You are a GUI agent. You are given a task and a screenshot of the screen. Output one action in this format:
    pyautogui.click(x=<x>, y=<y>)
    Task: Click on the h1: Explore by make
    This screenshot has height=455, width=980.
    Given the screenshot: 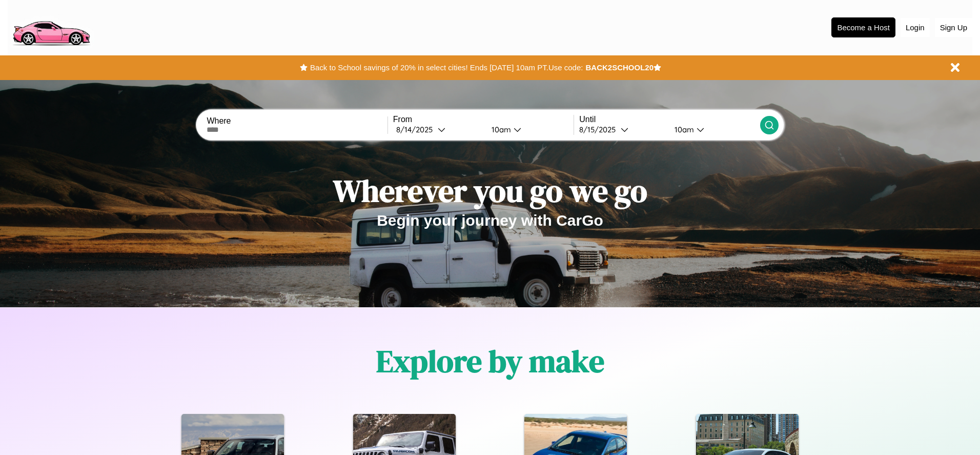 What is the action you would take?
    pyautogui.click(x=490, y=361)
    